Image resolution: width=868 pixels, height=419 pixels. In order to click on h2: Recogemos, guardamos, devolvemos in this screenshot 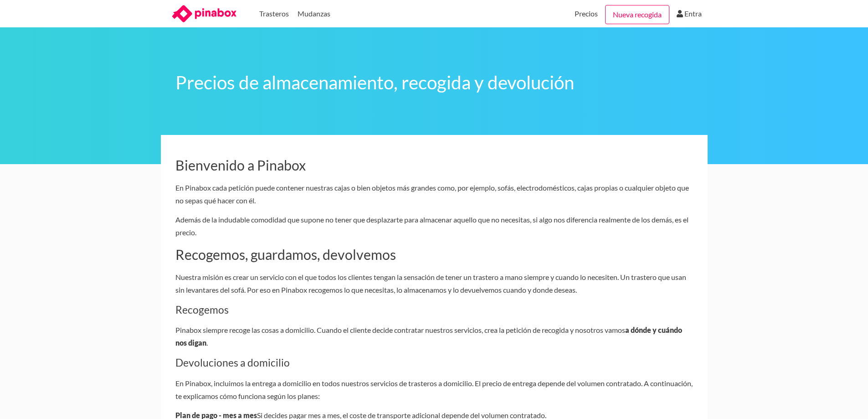, I will do `click(434, 255)`.